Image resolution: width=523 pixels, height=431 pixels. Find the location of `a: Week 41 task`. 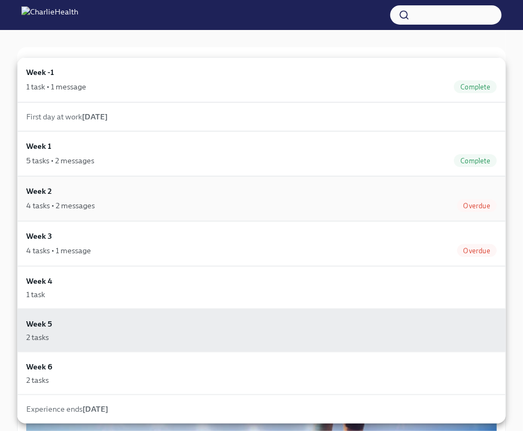

a: Week 41 task is located at coordinates (261, 288).